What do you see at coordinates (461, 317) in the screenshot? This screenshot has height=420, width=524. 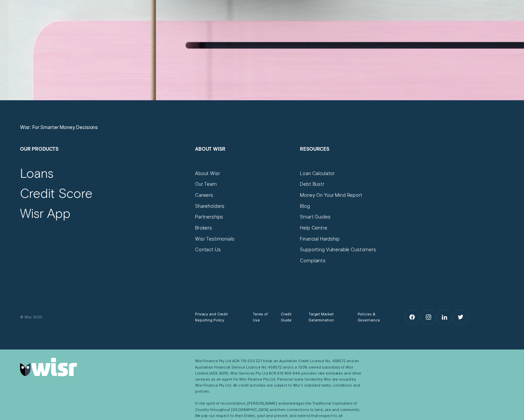 I see `a: Twitter` at bounding box center [461, 317].